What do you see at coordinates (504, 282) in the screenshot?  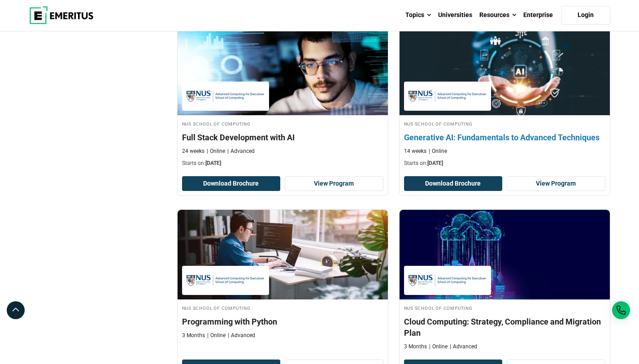 I see `a: Technology Course by NUS School of Computing - NUS School of Computing NUS School of Computing Cl...` at bounding box center [504, 282].